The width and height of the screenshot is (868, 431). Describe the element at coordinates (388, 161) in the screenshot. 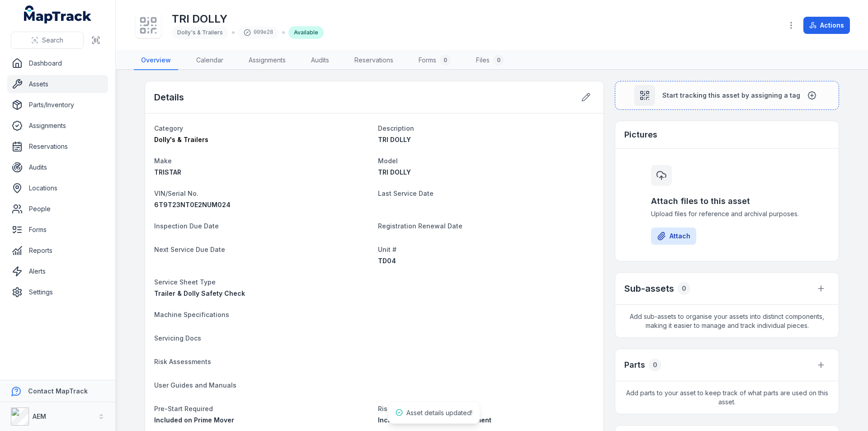

I see `span: Model` at that location.